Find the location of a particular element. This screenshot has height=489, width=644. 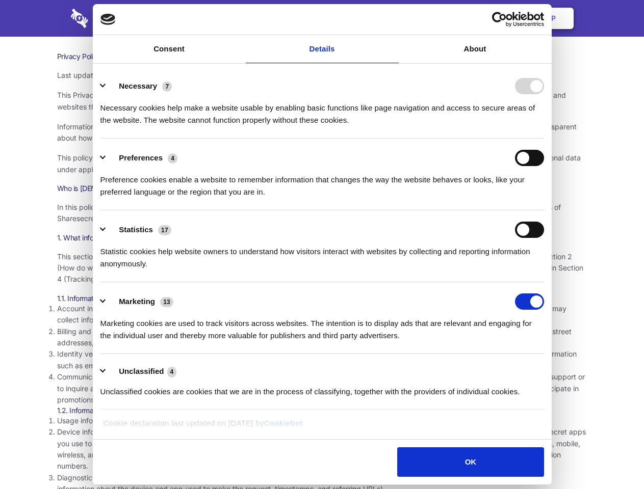

span: 1.2. Information collected when you use our services is located at coordinates (139, 410).